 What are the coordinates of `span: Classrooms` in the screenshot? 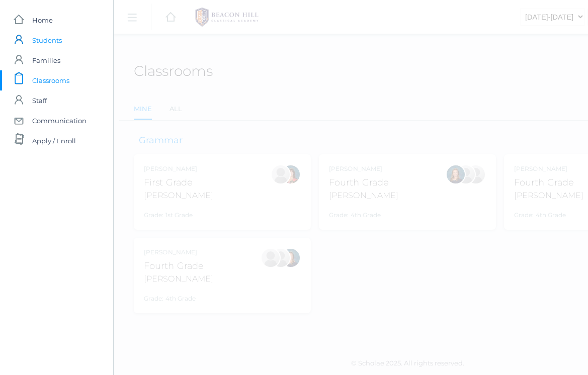 It's located at (50, 81).